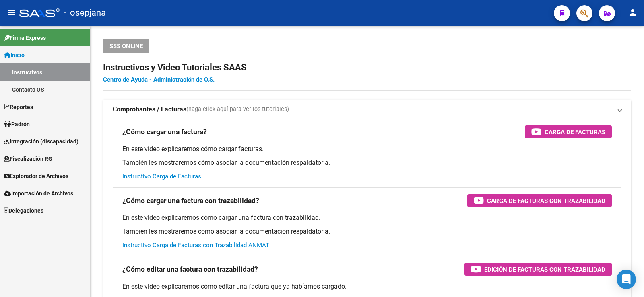 Image resolution: width=644 pixels, height=297 pixels. Describe the element at coordinates (633, 12) in the screenshot. I see `mat-icon: person` at that location.